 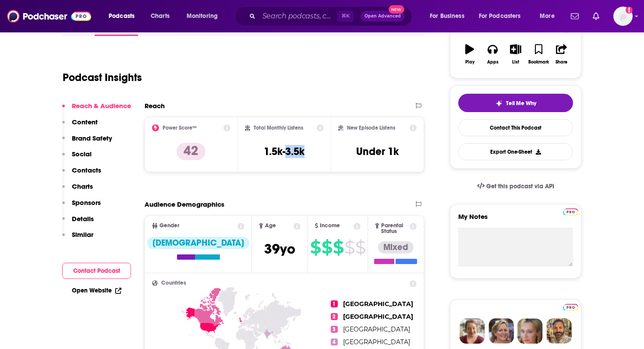 I want to click on button: Show profile menu, so click(x=623, y=17).